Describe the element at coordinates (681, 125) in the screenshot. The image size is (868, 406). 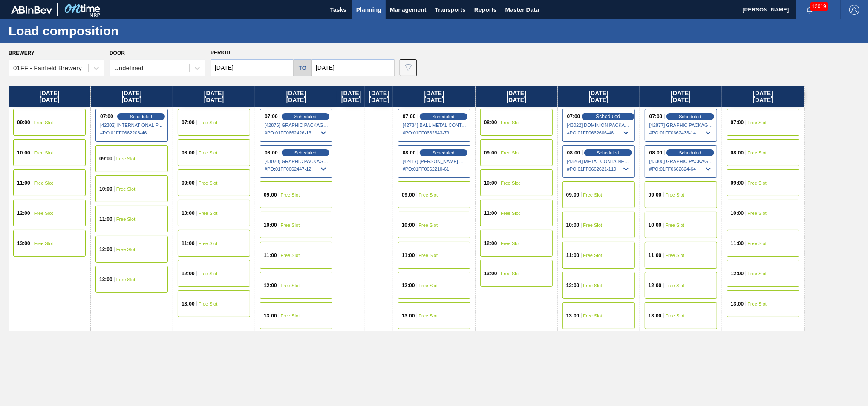
I see `span: [42877] GRAPHIC PACKAGING INTERNATIONA - 0008221069` at that location.